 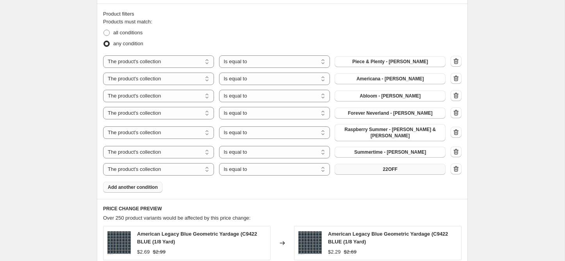 I want to click on span: Products must match:, so click(x=128, y=21).